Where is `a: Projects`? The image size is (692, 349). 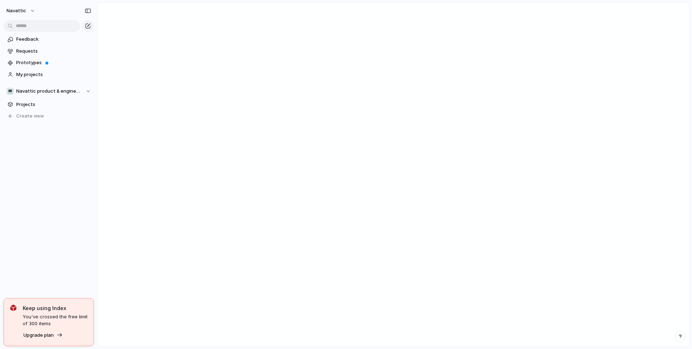
a: Projects is located at coordinates (49, 105).